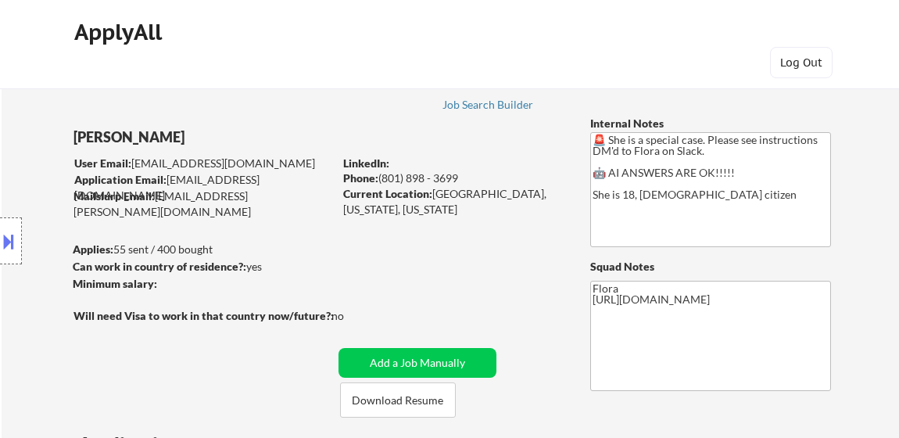 The height and width of the screenshot is (438, 899). Describe the element at coordinates (710, 267) in the screenshot. I see `div: Squad Notes` at that location.